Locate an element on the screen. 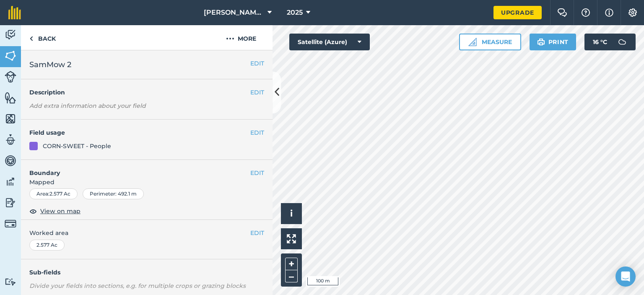  h4: Description is located at coordinates (147, 92).